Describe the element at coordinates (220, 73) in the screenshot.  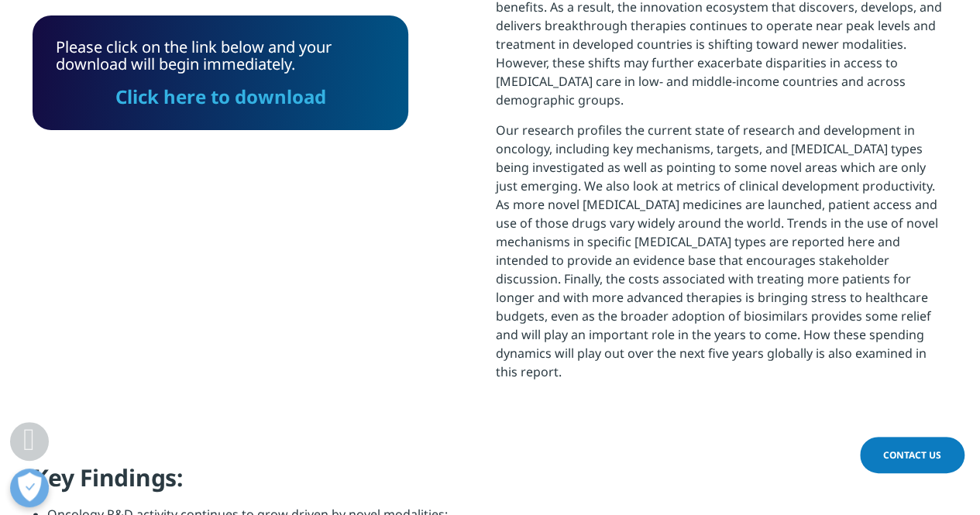
I see `div: Please click on the link below and your download will begin immediately.` at that location.